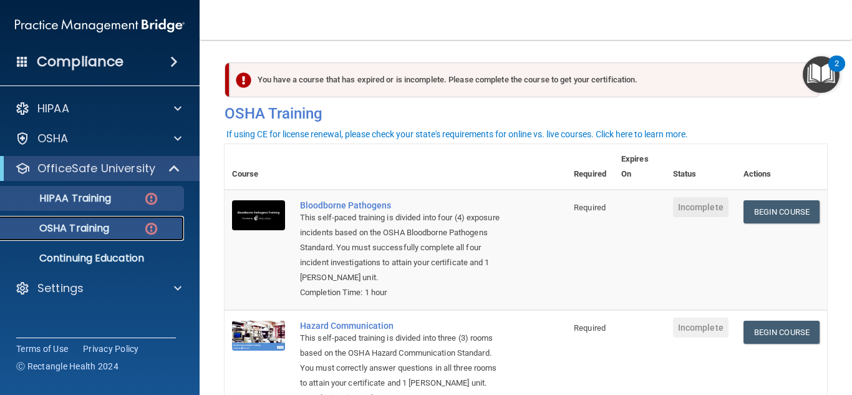 The image size is (852, 395). Describe the element at coordinates (837, 72) in the screenshot. I see `div: 2` at that location.